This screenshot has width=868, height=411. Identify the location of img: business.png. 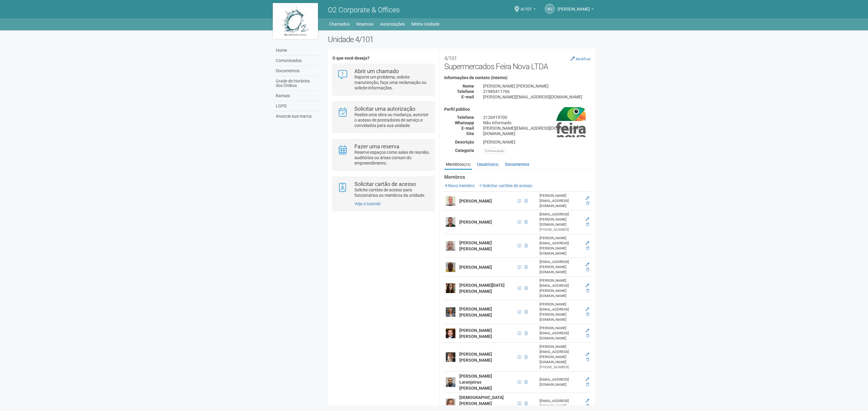
(571, 123).